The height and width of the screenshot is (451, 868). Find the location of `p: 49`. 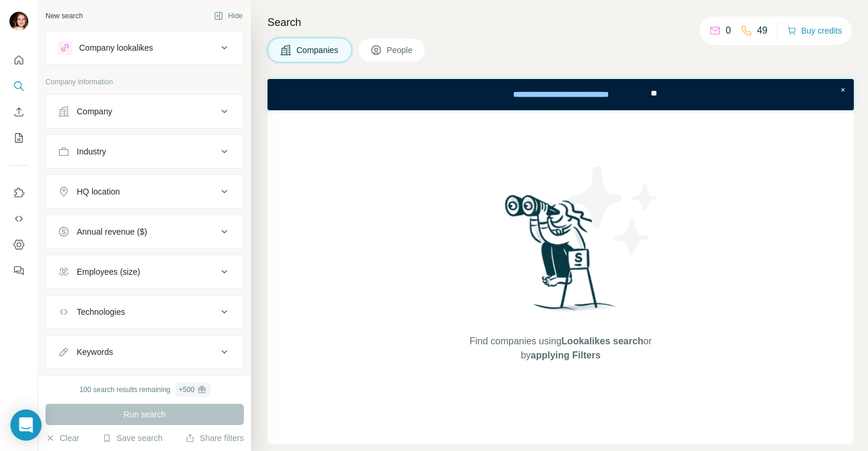

p: 49 is located at coordinates (763, 31).